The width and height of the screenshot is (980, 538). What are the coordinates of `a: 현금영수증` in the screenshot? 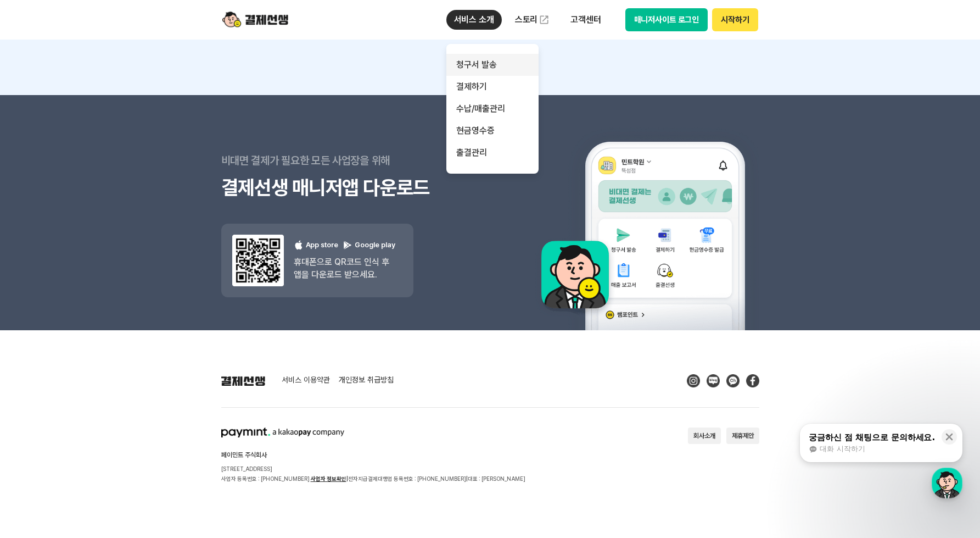 It's located at (492, 131).